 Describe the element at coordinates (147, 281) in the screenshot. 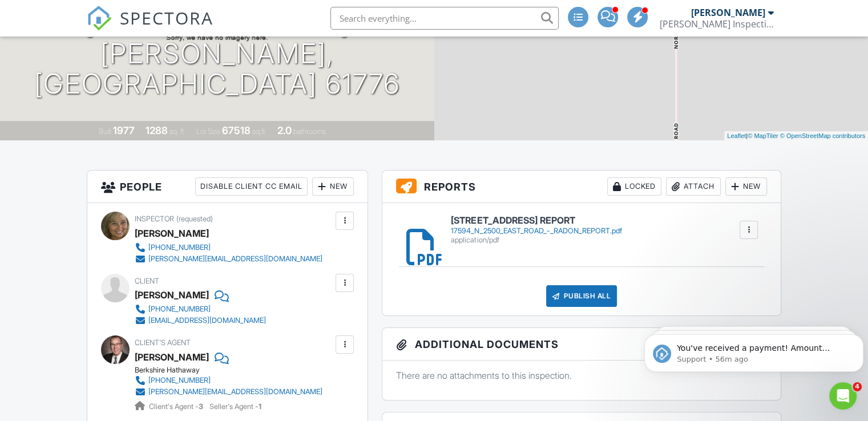

I see `span: Client` at that location.